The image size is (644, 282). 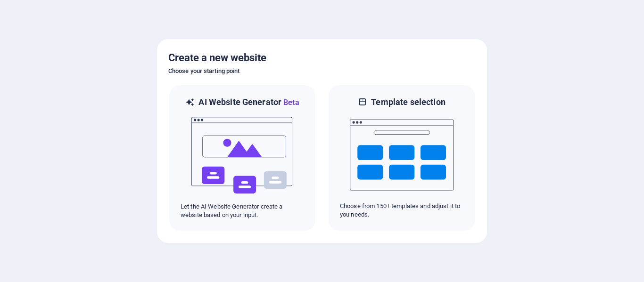 What do you see at coordinates (402, 211) in the screenshot?
I see `p: Choose from 150+ templates and adjust it to you needs.` at bounding box center [402, 211].